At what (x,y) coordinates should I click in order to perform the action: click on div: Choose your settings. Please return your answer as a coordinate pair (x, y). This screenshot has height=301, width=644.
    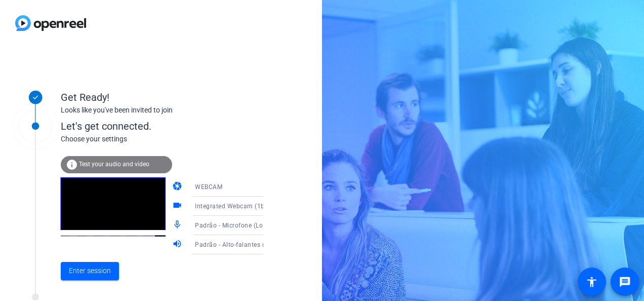
    Looking at the image, I should click on (172, 139).